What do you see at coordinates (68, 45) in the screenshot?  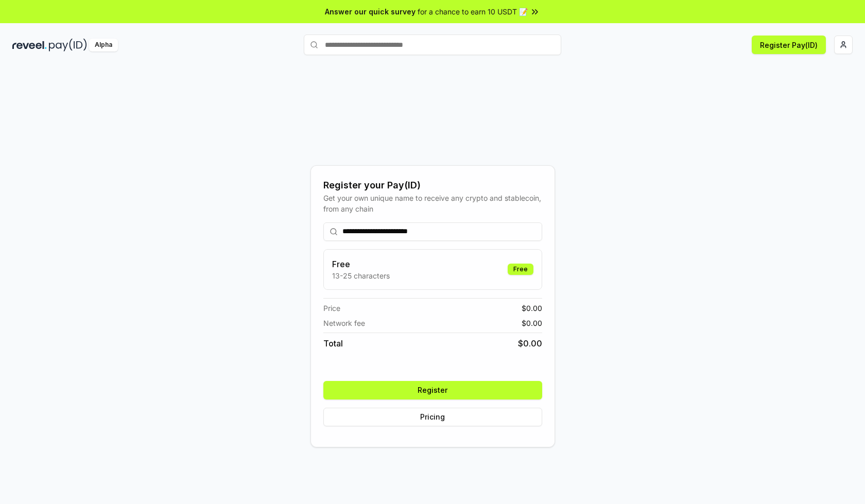 I see `img: pay_id` at bounding box center [68, 45].